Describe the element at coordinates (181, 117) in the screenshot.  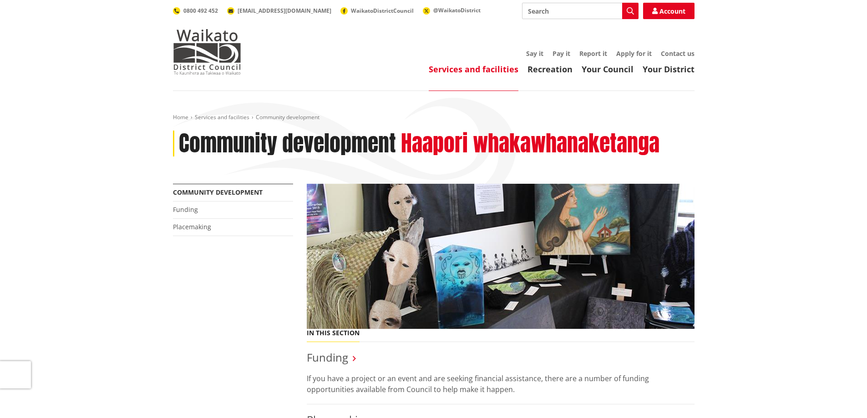
I see `a: Home` at that location.